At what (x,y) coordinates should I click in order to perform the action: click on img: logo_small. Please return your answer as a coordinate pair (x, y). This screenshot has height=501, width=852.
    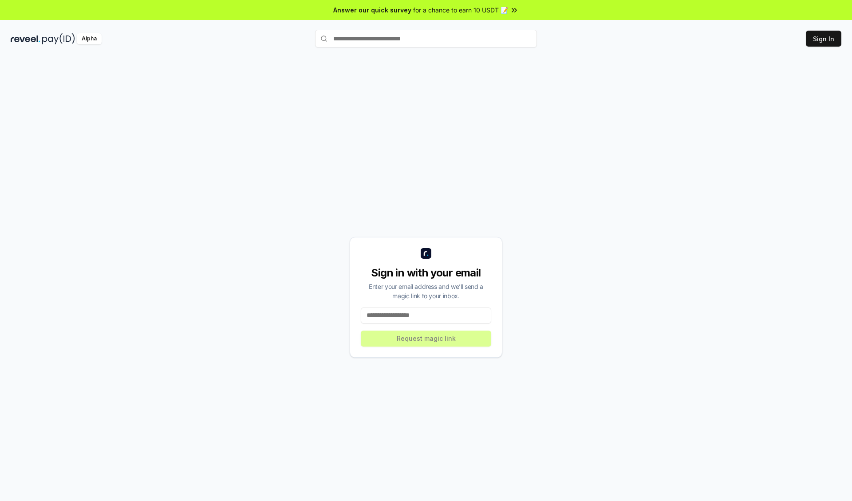
    Looking at the image, I should click on (426, 253).